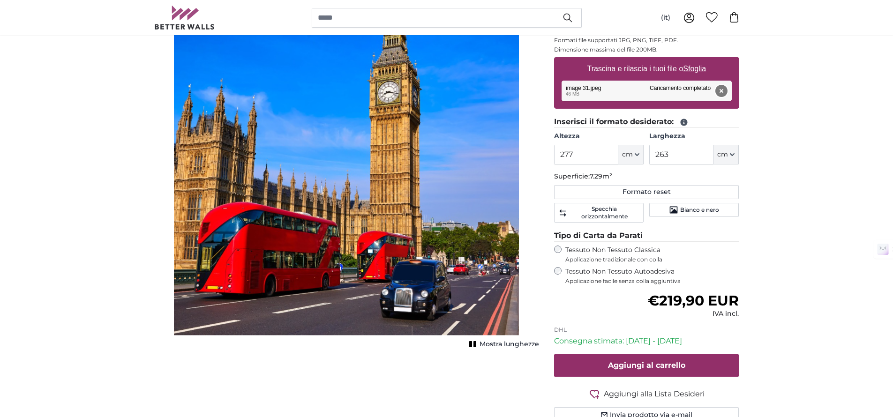 This screenshot has height=417, width=893. What do you see at coordinates (647, 192) in the screenshot?
I see `button: Formato reset` at bounding box center [647, 192].